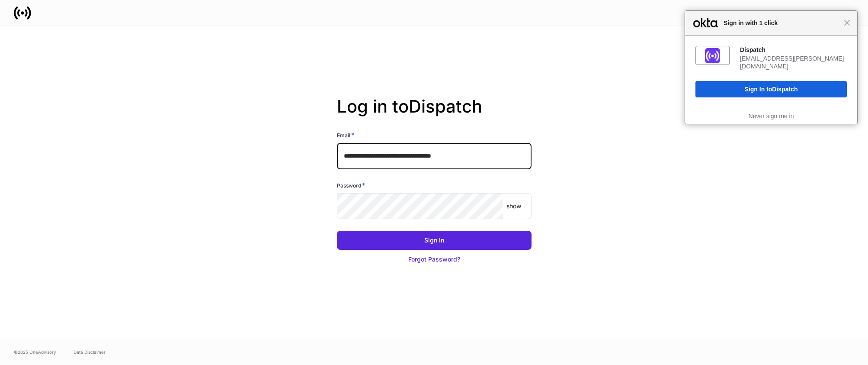 The width and height of the screenshot is (868, 365). What do you see at coordinates (712, 55) in the screenshot?
I see `img: fs01jxrofoggULhDH358` at bounding box center [712, 55].